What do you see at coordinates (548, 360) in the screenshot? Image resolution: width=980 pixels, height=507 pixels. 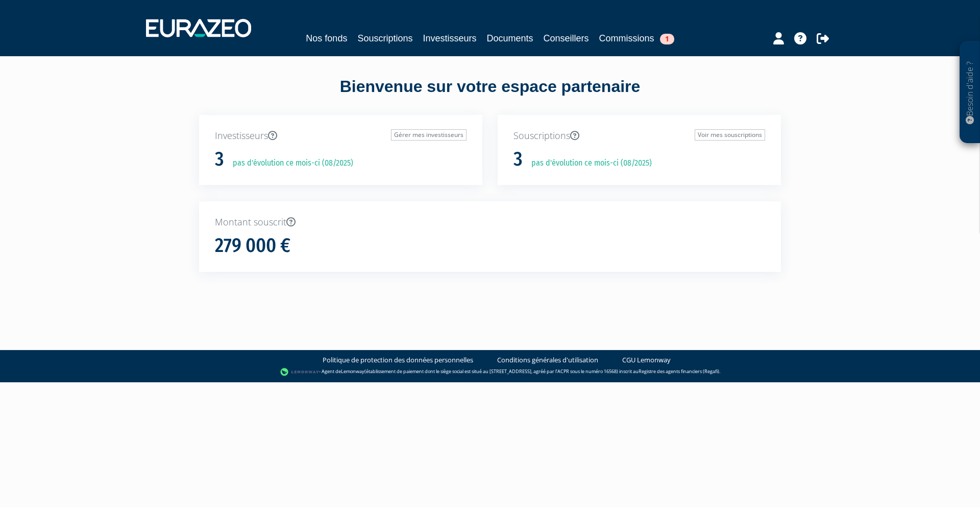 I see `a: Conditions générales d'utilisation` at bounding box center [548, 360].